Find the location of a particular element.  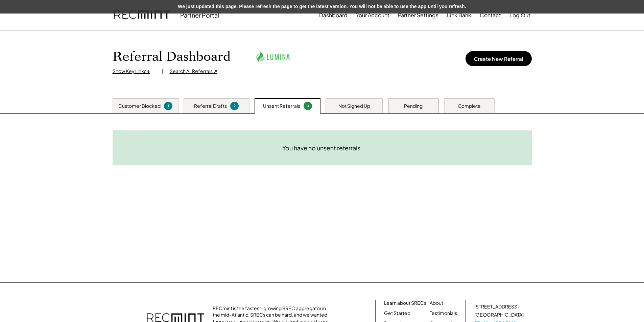

div: Complete is located at coordinates (469, 106).